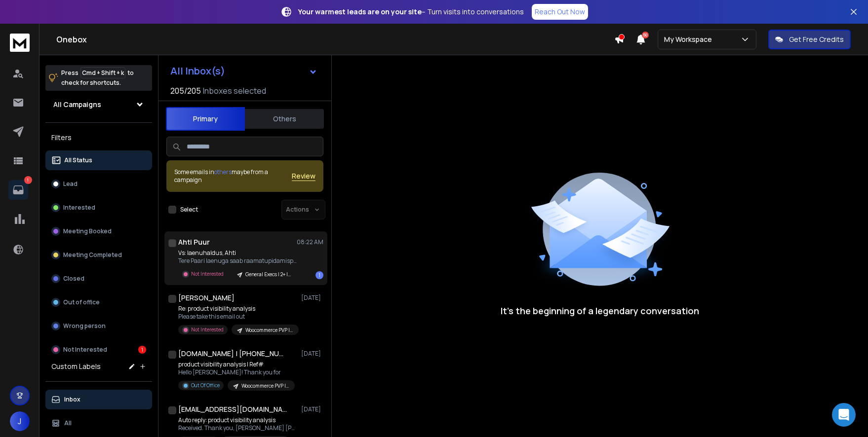  Describe the element at coordinates (244, 71) in the screenshot. I see `button: All Inbox(s)` at that location.